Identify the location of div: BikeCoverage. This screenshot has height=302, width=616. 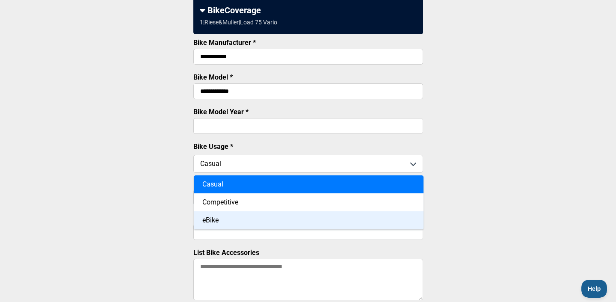
(308, 10).